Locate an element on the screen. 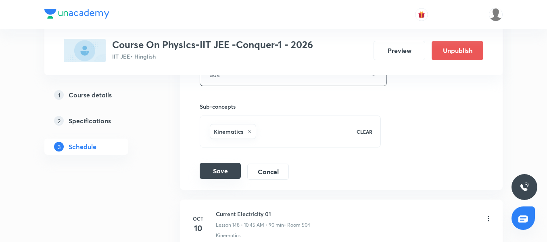 This screenshot has height=242, width=547. img: 74AA88B9-BA1E-49AB-B047-136DC21D5BC5_plus.png is located at coordinates (85, 50).